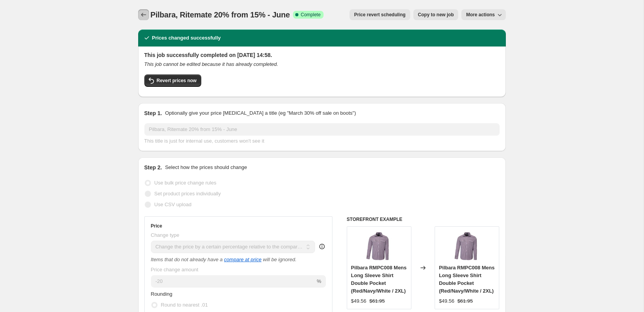 This screenshot has height=312, width=644. I want to click on span: Set product prices individually, so click(188, 193).